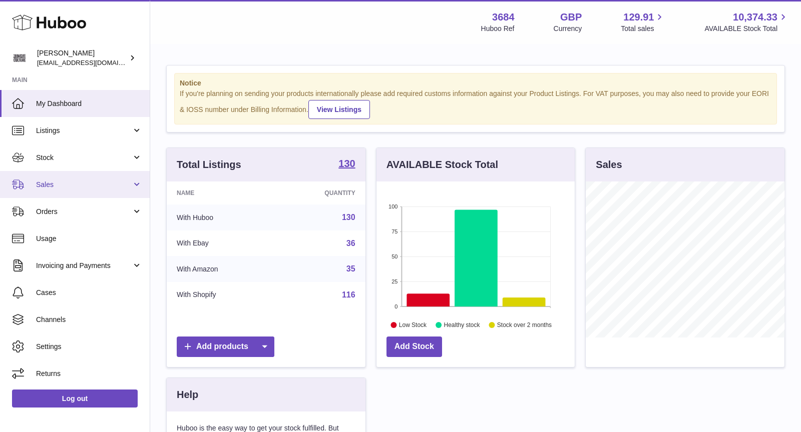 This screenshot has width=801, height=432. I want to click on td: With Amazon, so click(221, 269).